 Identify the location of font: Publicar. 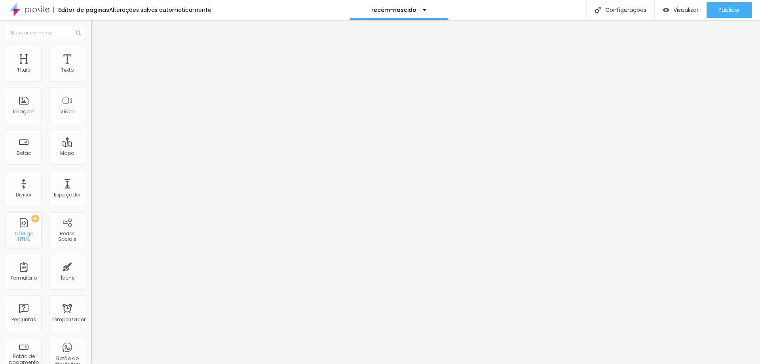
(729, 10).